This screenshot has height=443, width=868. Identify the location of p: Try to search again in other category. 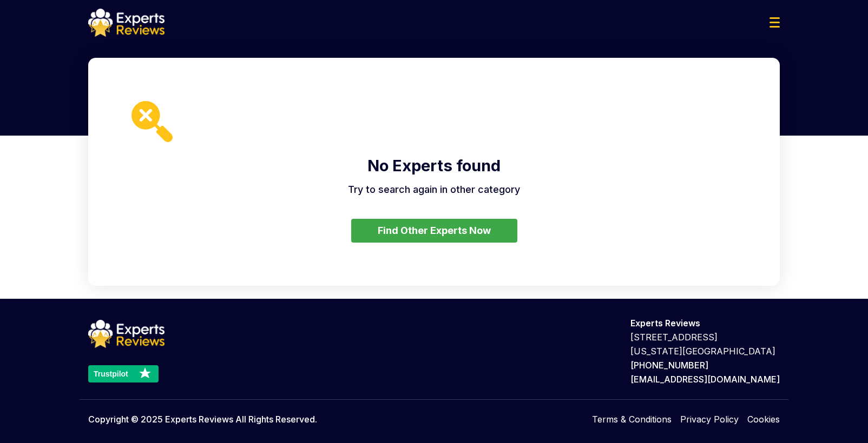
(434, 190).